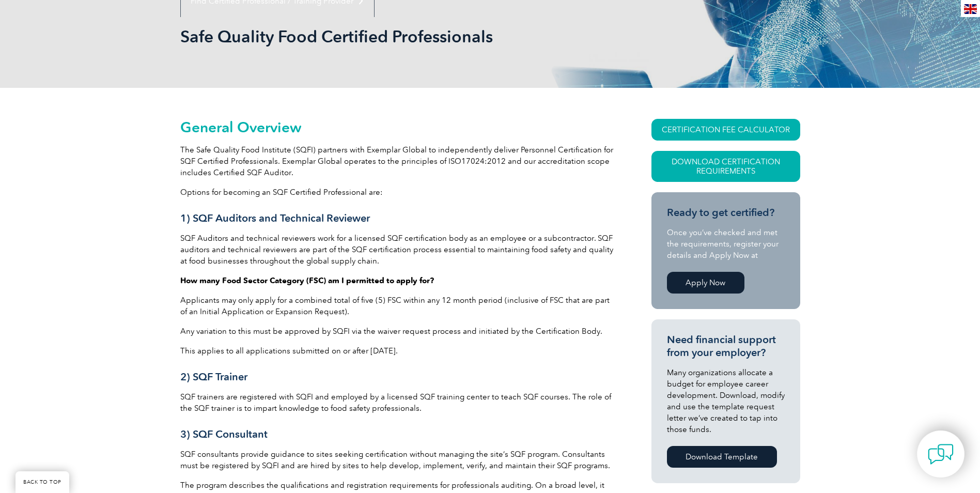 The width and height of the screenshot is (980, 493). I want to click on p: The Safe Quality Food Institute (SQFI) partners with Exemplar Global to independently deliver Per..., so click(397, 162).